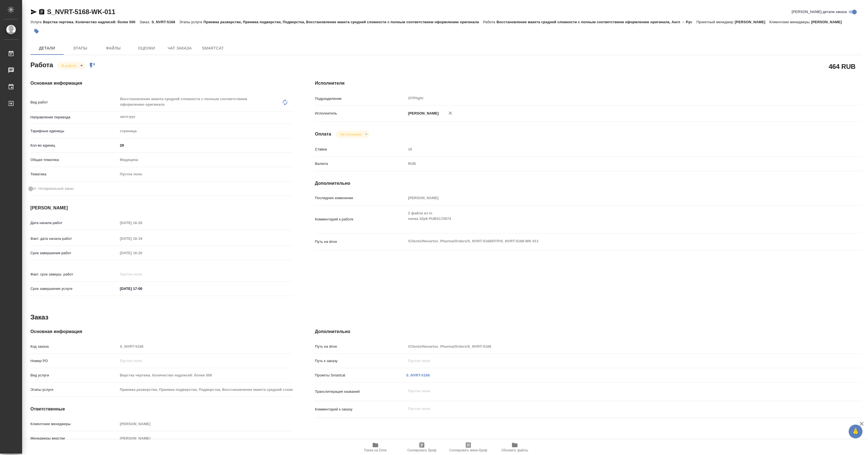 The image size is (868, 455). Describe the element at coordinates (161, 409) in the screenshot. I see `h4: Ответственные` at that location.